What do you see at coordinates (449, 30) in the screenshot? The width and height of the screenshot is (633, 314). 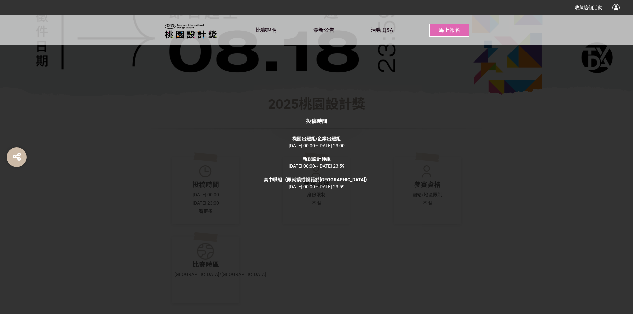 I see `button: 馬上報名` at bounding box center [449, 30].